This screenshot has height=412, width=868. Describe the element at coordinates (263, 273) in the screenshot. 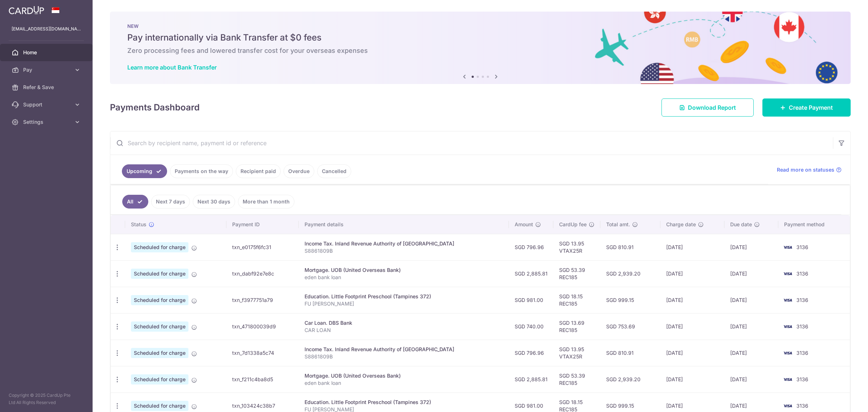

I see `td: txn_dabf92e7e8c` at that location.